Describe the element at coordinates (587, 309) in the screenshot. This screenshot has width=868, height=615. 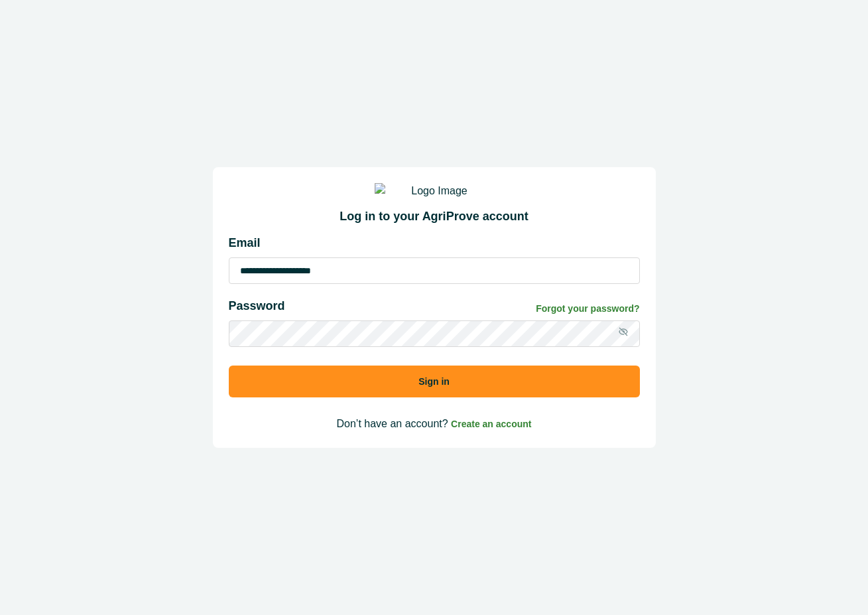
I see `a: Forgot your password?` at that location.